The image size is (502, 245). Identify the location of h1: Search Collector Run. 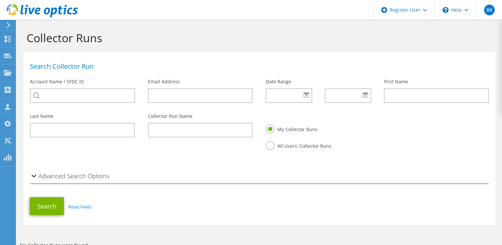
(257, 66).